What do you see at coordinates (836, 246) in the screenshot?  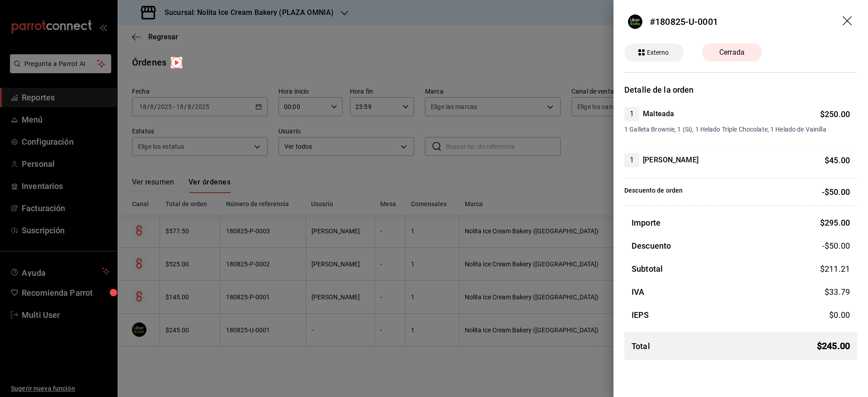 I see `span: -$50.00` at bounding box center [836, 246].